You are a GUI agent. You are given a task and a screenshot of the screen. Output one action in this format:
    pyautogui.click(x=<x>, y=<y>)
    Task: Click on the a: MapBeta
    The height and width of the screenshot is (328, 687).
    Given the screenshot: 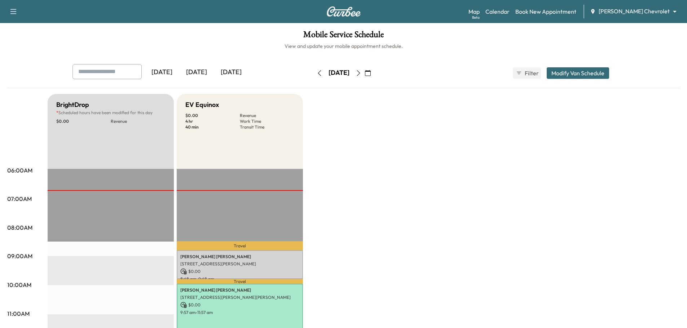 What is the action you would take?
    pyautogui.click(x=474, y=12)
    